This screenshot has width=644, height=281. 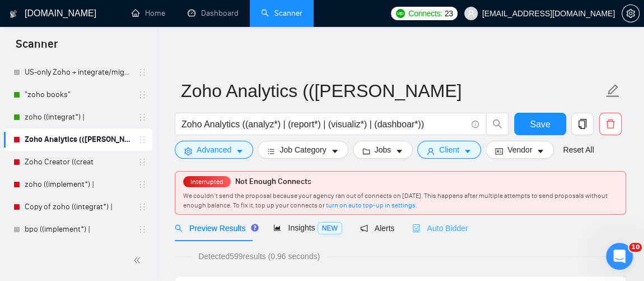 I want to click on button: delete, so click(x=611, y=124).